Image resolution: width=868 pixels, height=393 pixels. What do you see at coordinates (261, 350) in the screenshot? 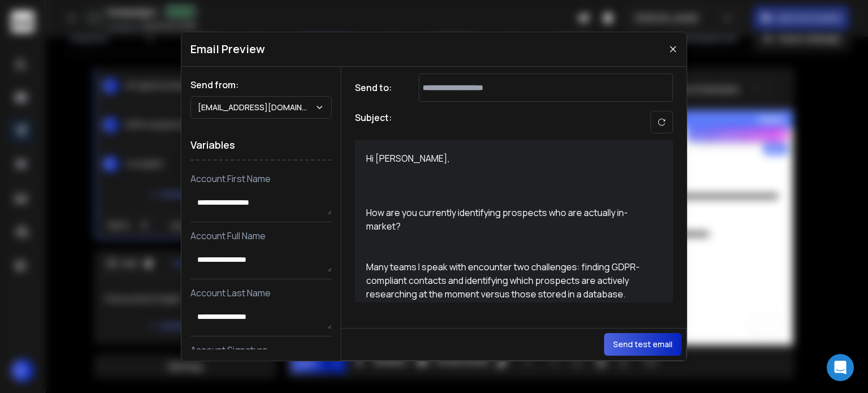
I see `p: Account Signature` at bounding box center [261, 350].